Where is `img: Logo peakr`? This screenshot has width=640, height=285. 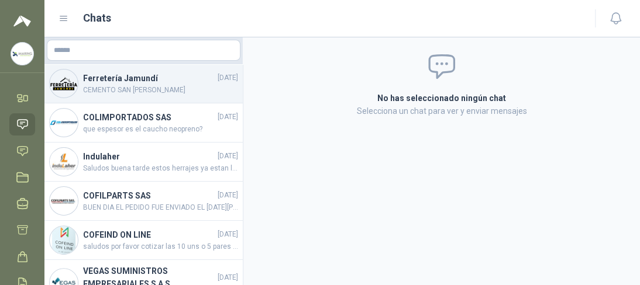
img: Logo peakr is located at coordinates (22, 21).